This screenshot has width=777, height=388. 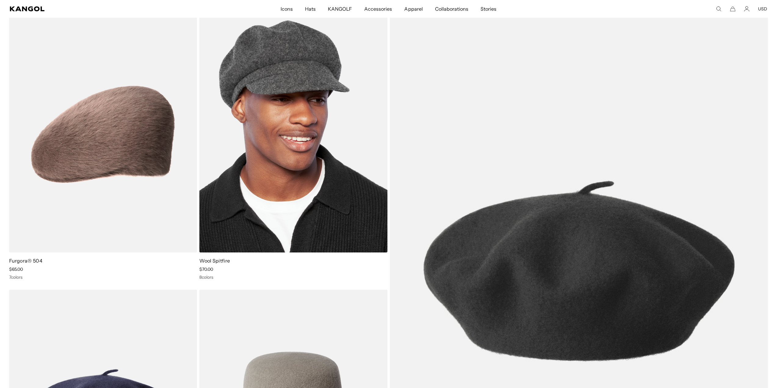 I want to click on div: 8 colors, so click(x=293, y=277).